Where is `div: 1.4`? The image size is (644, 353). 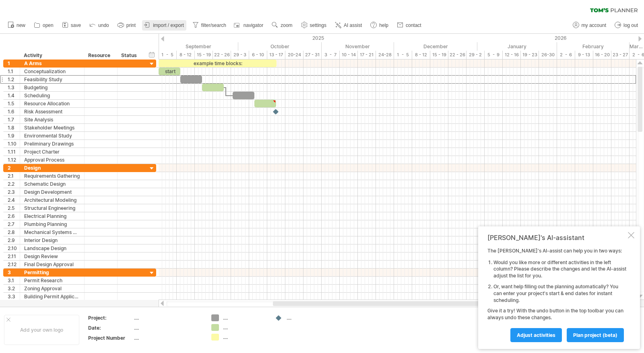
div: 1.4 is located at coordinates (13, 95).